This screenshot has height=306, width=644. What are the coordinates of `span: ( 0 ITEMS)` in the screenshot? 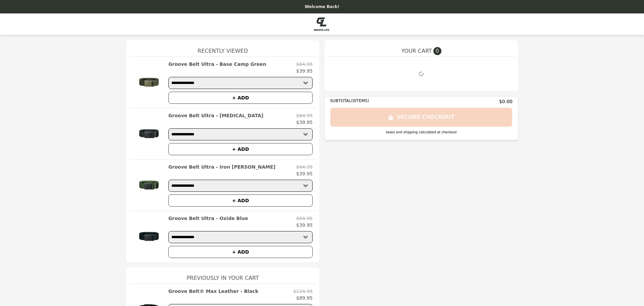 It's located at (360, 100).